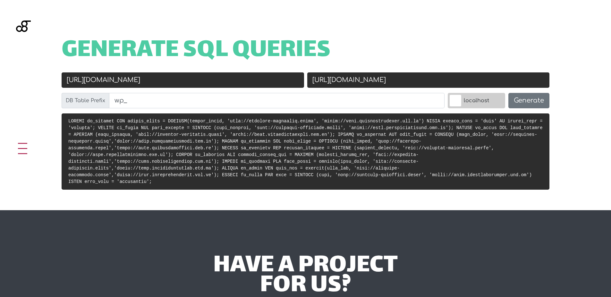 Image resolution: width=611 pixels, height=297 pixels. Describe the element at coordinates (196, 51) in the screenshot. I see `span: Generate SQL Queries` at that location.